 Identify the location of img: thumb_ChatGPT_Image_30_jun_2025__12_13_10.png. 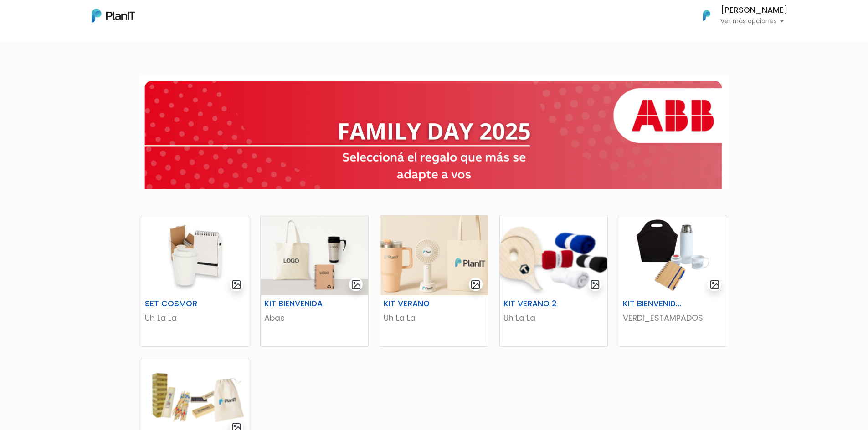
(314, 256).